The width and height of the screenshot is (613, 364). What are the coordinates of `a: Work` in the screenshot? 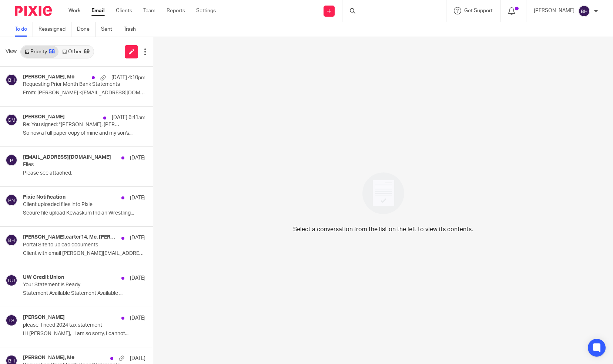 It's located at (75, 11).